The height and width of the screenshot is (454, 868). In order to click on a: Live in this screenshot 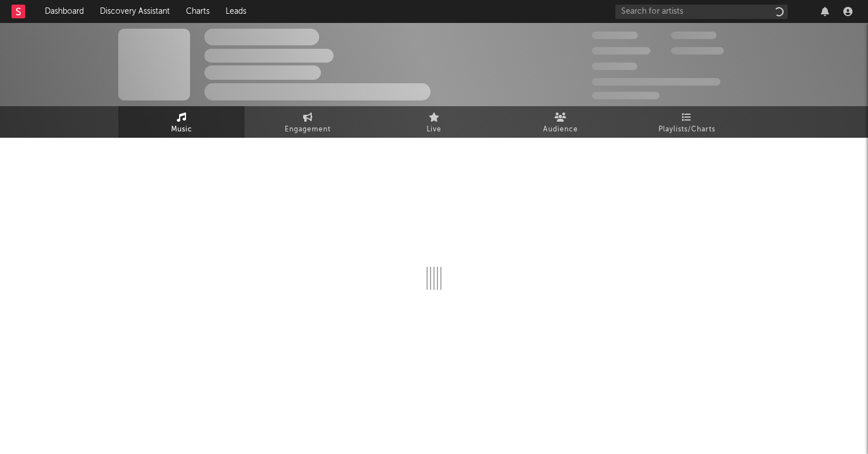, I will do `click(434, 122)`.